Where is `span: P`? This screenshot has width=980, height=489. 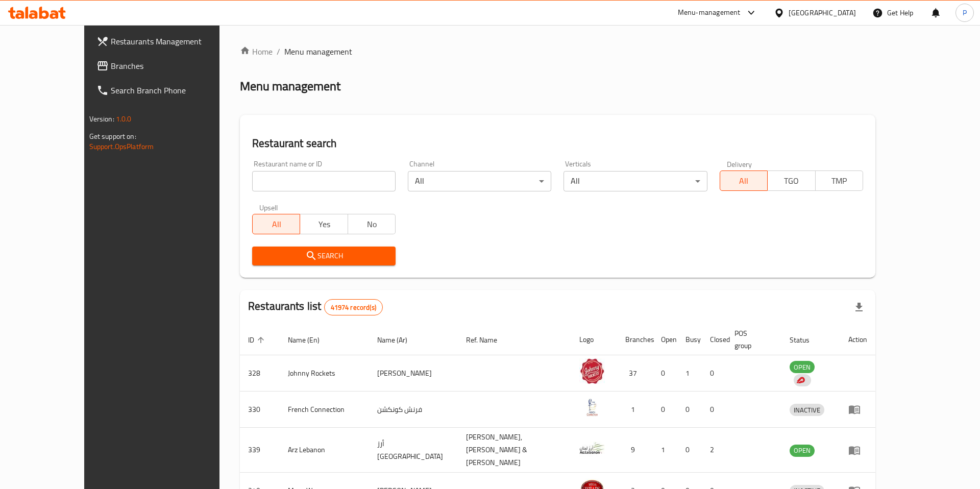
span: P is located at coordinates (965, 13).